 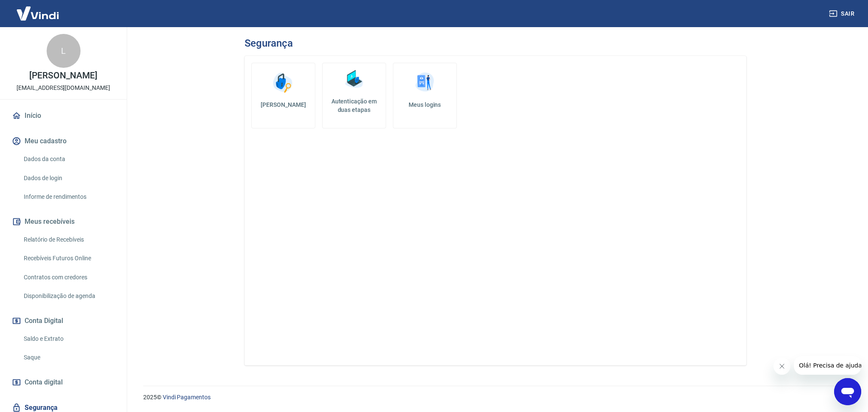 What do you see at coordinates (425, 83) in the screenshot?
I see `img: Meus logins` at bounding box center [425, 83].